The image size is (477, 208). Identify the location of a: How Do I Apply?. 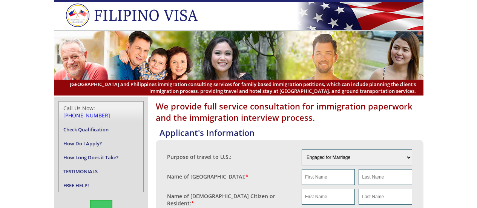
(83, 143).